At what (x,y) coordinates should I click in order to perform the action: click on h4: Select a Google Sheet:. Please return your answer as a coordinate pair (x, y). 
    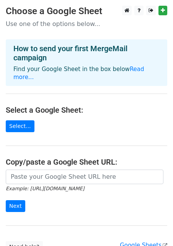
    Looking at the image, I should click on (86, 110).